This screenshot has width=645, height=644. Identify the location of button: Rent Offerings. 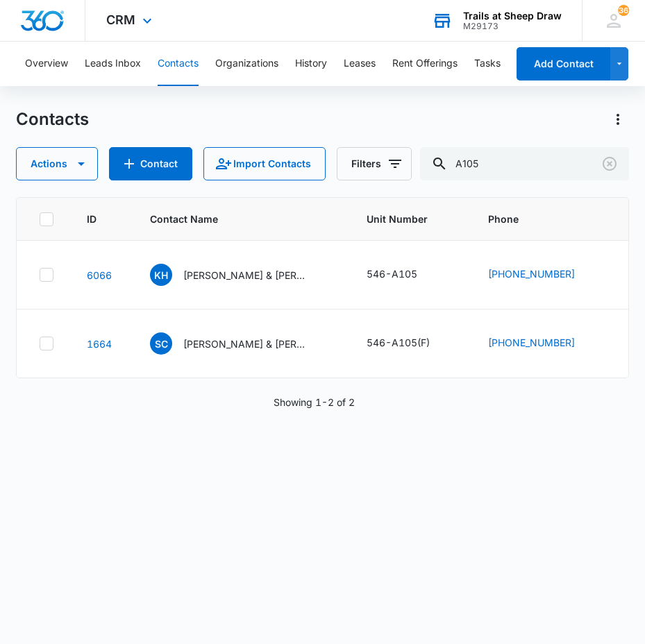
(425, 64).